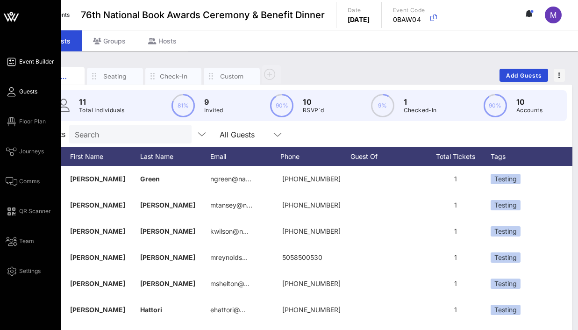  I want to click on span: Floor Plan, so click(32, 122).